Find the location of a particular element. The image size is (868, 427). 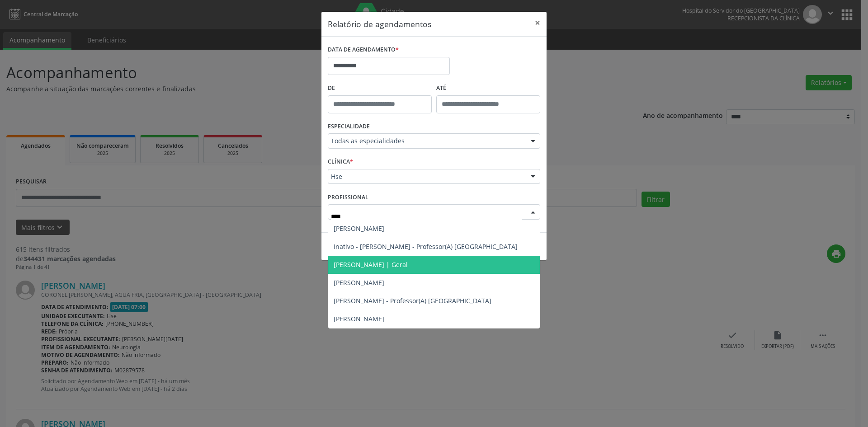

label: PROFISSIONAL is located at coordinates (348, 197).